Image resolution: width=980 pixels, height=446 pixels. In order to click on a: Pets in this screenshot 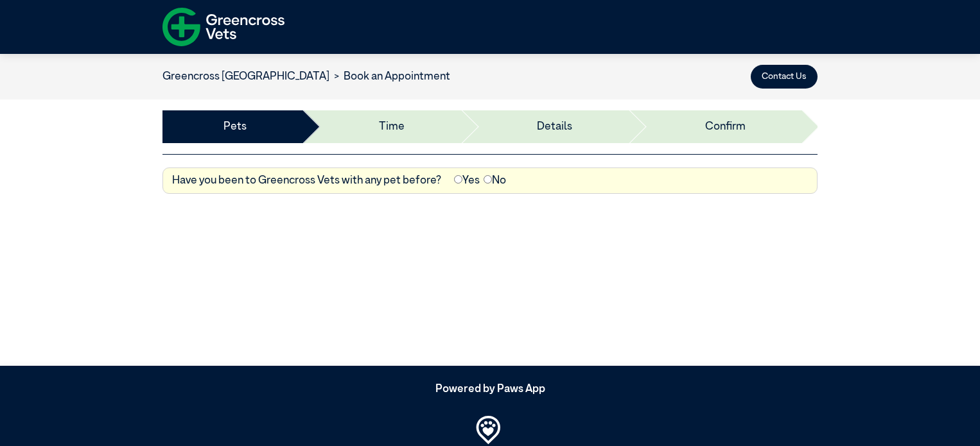, I will do `click(235, 128)`.